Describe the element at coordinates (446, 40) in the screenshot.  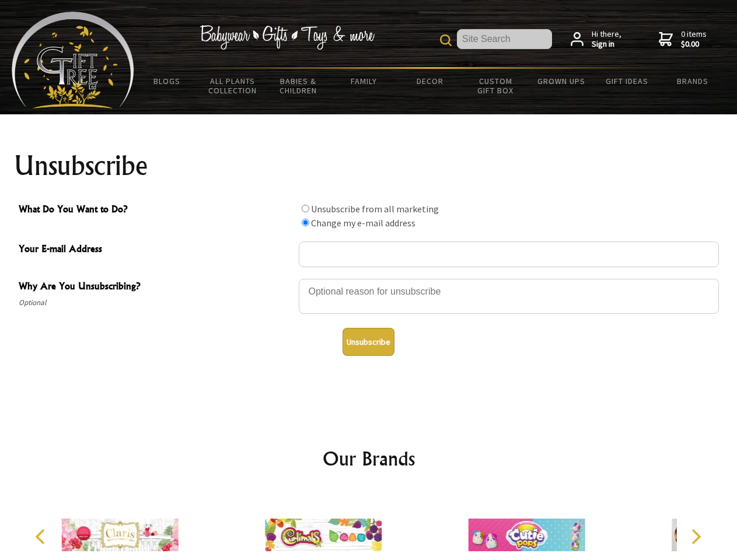
I see `img: product search` at that location.